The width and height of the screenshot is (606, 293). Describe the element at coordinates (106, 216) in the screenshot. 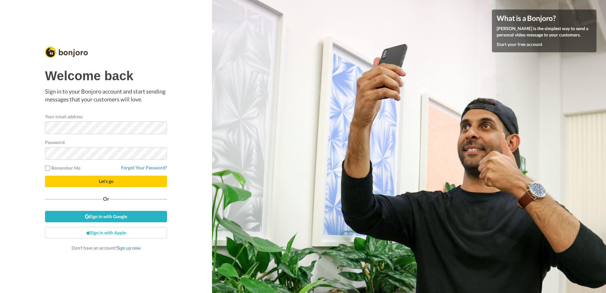

I see `a: Sign in with Google` at that location.